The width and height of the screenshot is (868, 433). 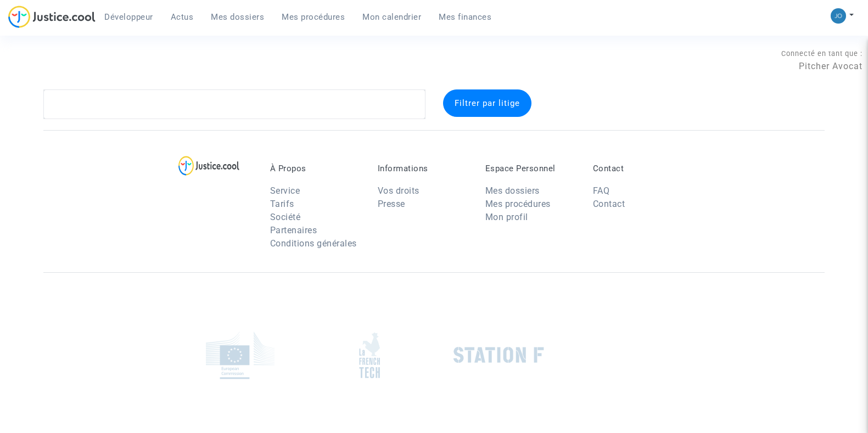 What do you see at coordinates (391, 17) in the screenshot?
I see `span: Mon calendrier` at bounding box center [391, 17].